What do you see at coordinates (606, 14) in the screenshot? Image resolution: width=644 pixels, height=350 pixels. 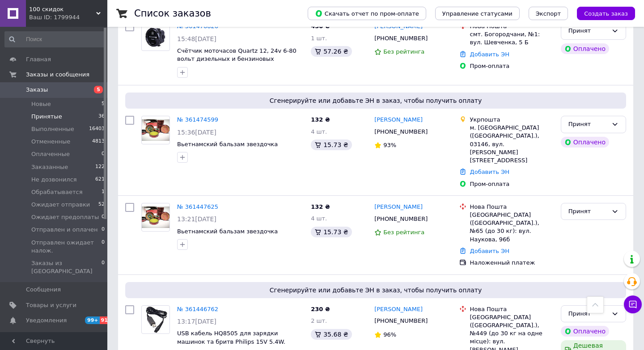 I see `button: Создать заказ` at bounding box center [606, 14].